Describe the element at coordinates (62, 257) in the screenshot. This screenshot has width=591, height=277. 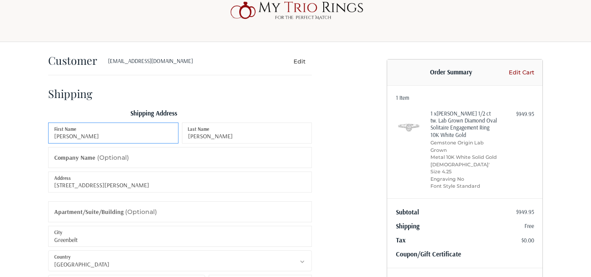
I see `label: Country` at that location.